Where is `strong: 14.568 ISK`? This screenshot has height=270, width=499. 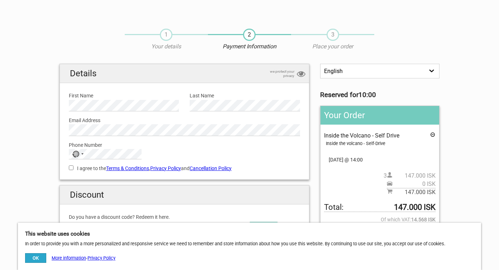
strong: 14.568 ISK is located at coordinates (424, 220).